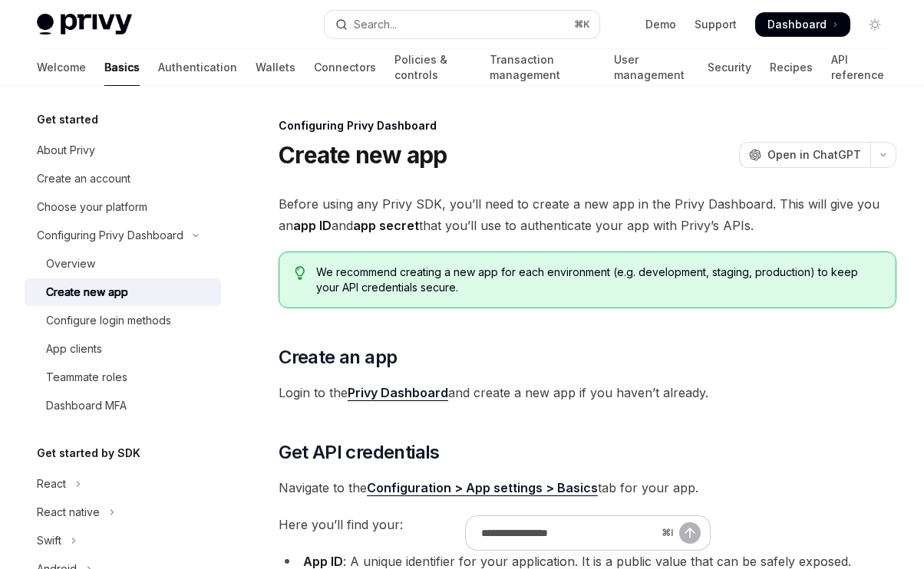  I want to click on div: Create an account, so click(84, 178).